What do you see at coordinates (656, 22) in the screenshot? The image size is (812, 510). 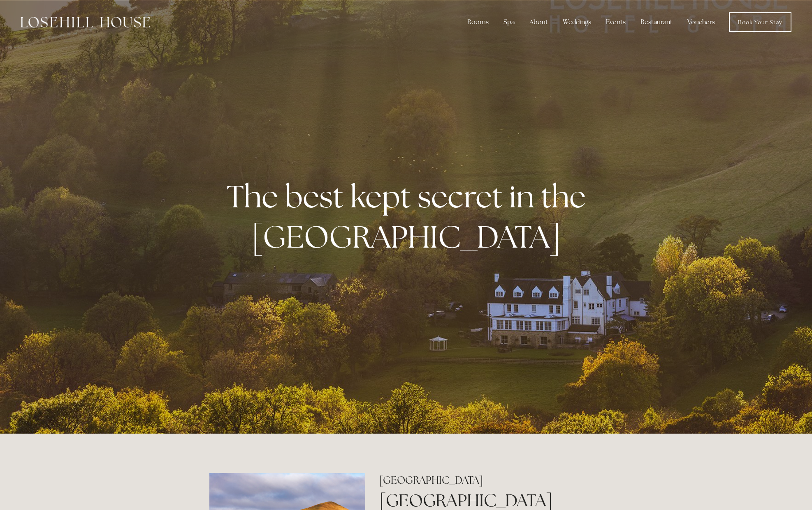 I see `div: Restaurant` at bounding box center [656, 22].